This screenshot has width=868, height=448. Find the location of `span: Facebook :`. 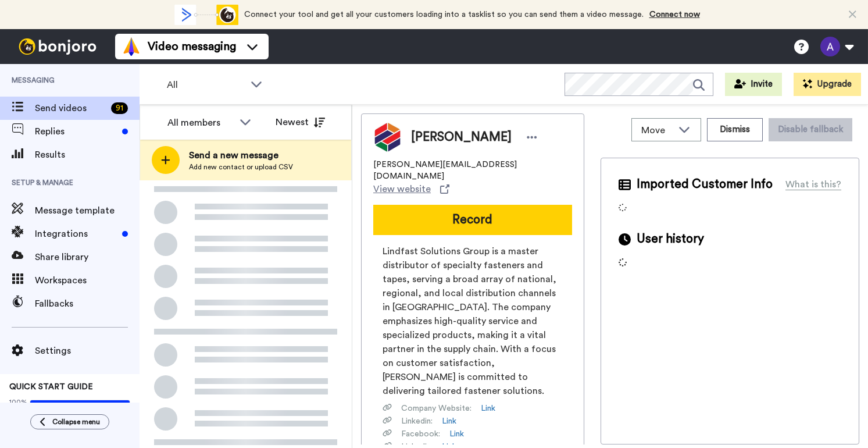

span: Facebook : is located at coordinates (420, 434).